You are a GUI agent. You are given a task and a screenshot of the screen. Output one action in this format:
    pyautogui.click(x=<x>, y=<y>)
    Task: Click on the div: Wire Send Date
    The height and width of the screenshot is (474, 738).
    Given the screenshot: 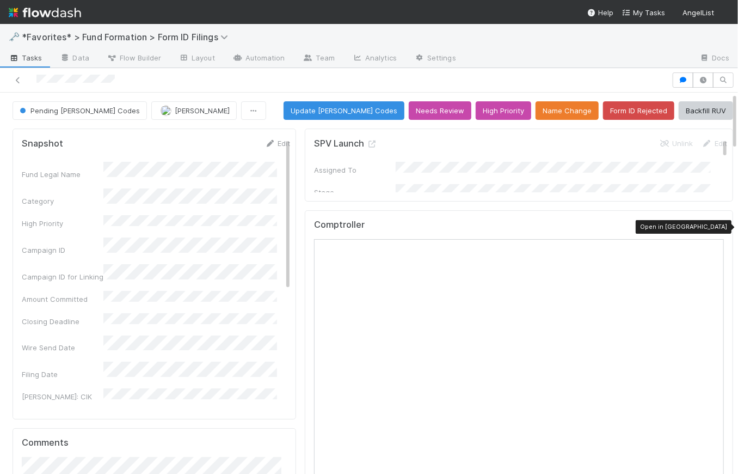 What is the action you would take?
    pyautogui.click(x=63, y=347)
    